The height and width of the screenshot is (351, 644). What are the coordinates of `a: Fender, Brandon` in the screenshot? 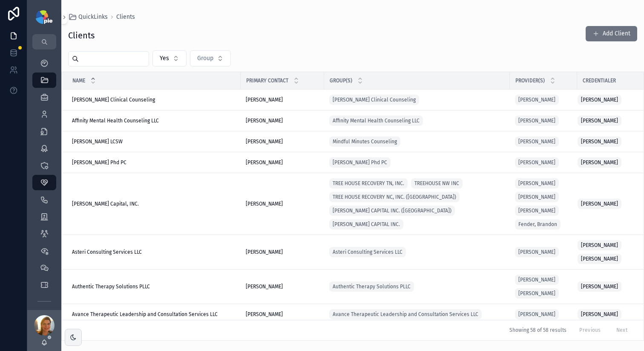 It's located at (538, 224).